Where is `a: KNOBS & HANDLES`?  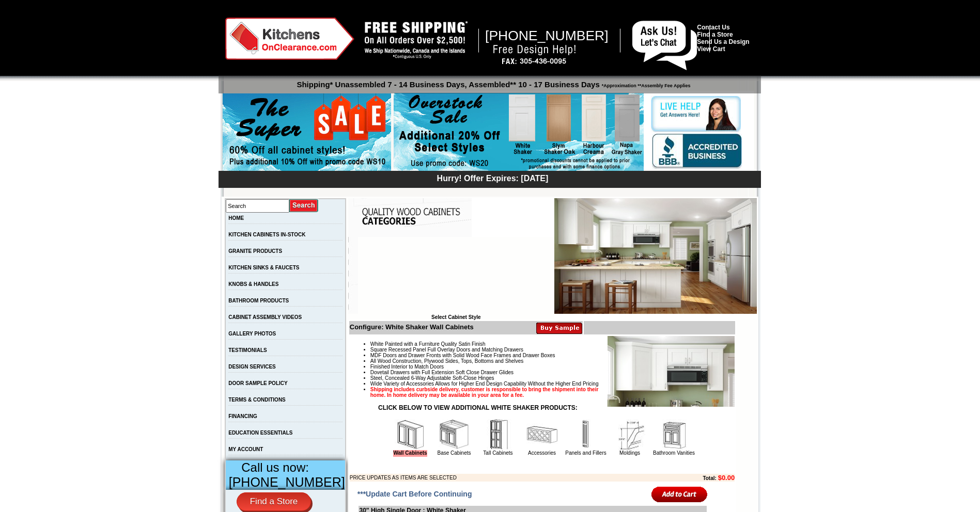 a: KNOBS & HANDLES is located at coordinates (253, 284).